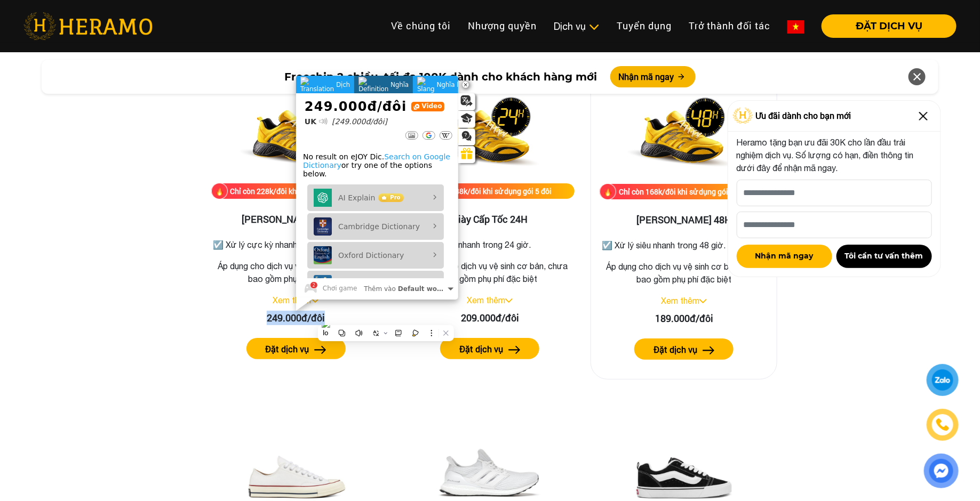 This screenshot has height=501, width=980. I want to click on div: 209.000đ/đôi, so click(490, 318).